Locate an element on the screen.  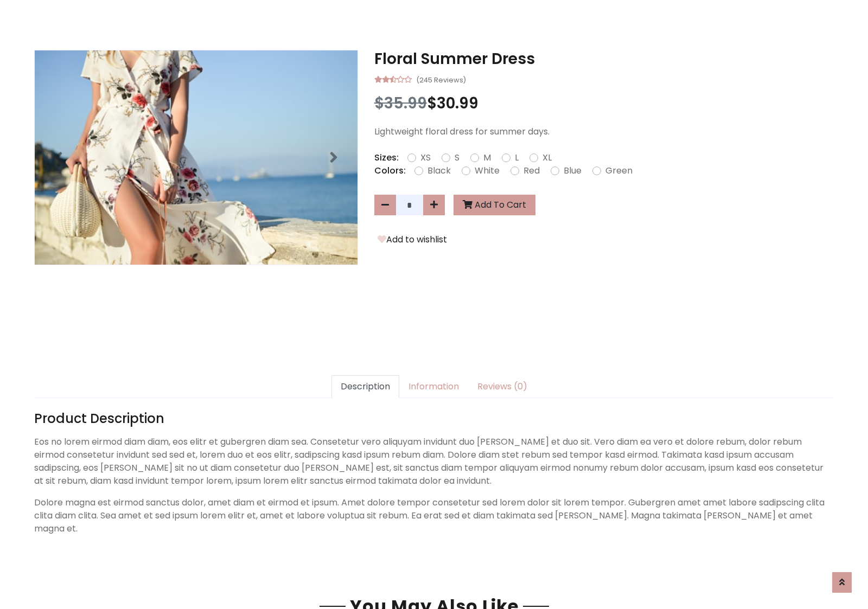
label: XL is located at coordinates (547, 158).